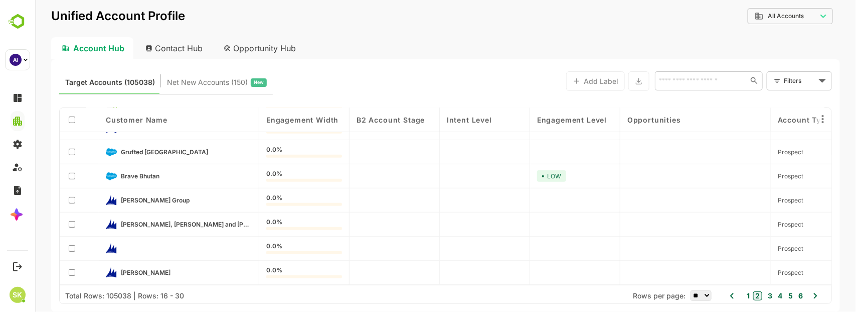  What do you see at coordinates (18, 294) in the screenshot?
I see `div: SK` at bounding box center [18, 294].